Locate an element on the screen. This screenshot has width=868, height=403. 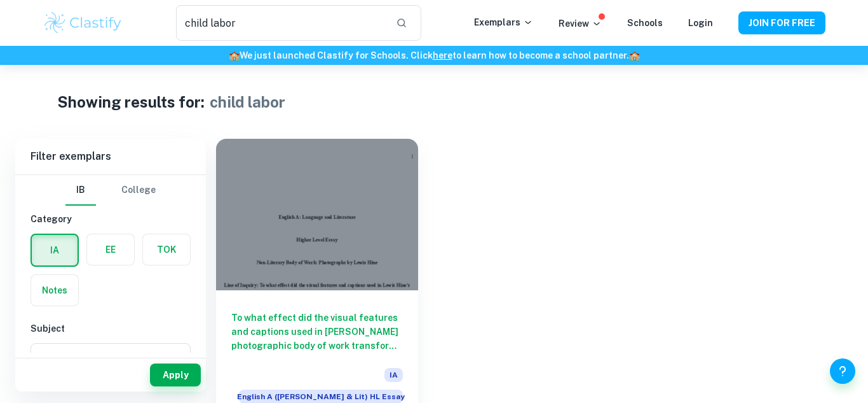
h6: We just launched Clastify for Schools. Click to learn how to become a school partner. is located at coordinates (434, 56).